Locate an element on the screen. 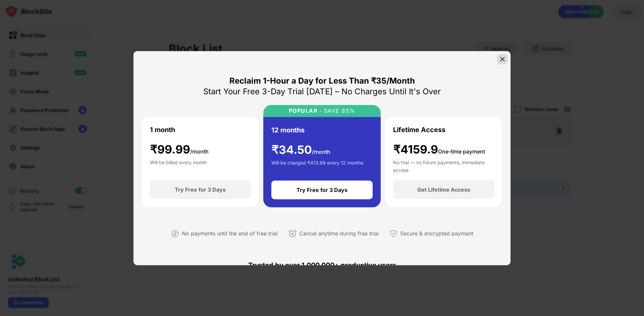 This screenshot has height=316, width=644. span: One-time payment is located at coordinates (461, 152).